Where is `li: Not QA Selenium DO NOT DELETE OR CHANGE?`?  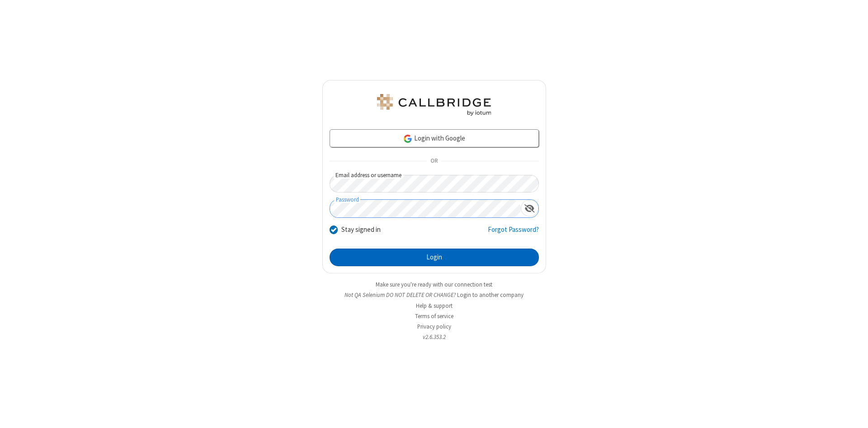
li: Not QA Selenium DO NOT DELETE OR CHANGE? is located at coordinates (434, 295).